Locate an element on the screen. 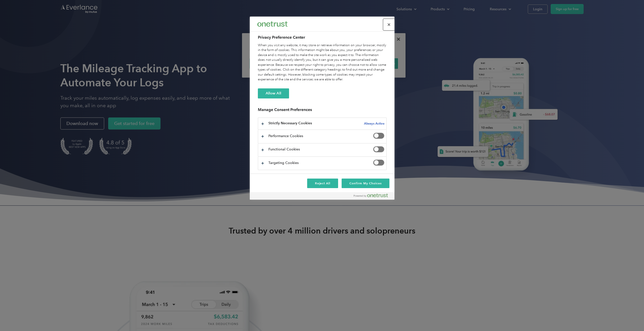 The image size is (644, 331). div: Everlance is located at coordinates (273, 24).